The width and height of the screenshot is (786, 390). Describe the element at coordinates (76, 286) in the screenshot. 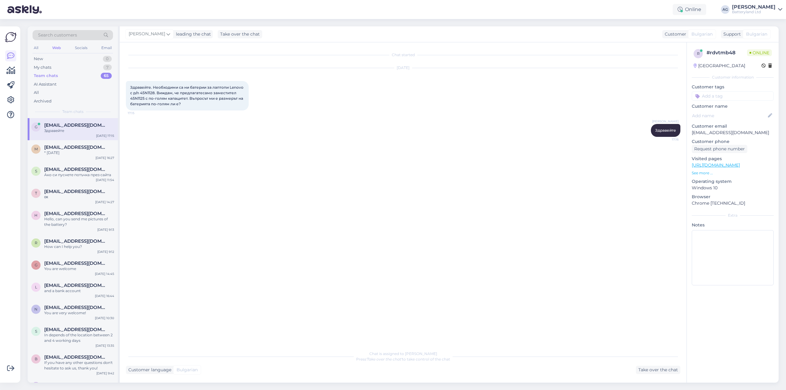

I see `span: larisa.simona40@gmail.com` at that location.